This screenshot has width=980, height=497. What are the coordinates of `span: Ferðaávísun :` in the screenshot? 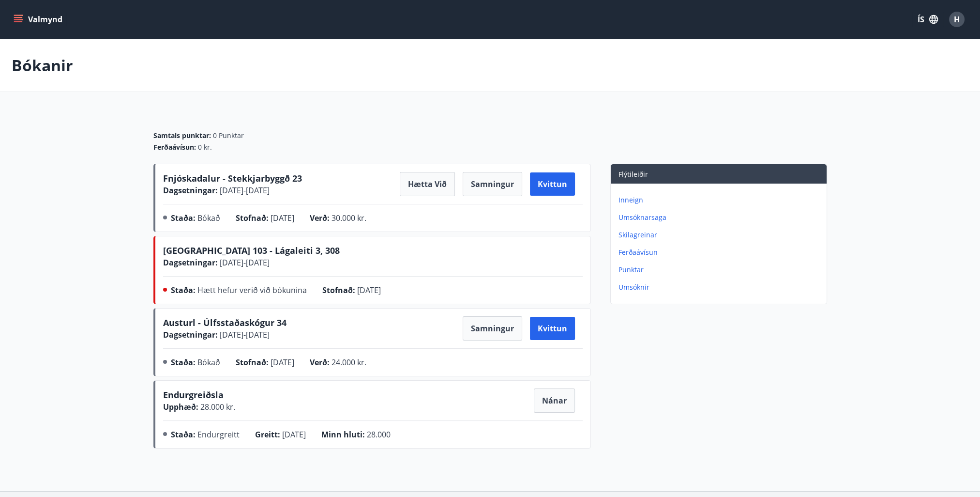 It's located at (175, 147).